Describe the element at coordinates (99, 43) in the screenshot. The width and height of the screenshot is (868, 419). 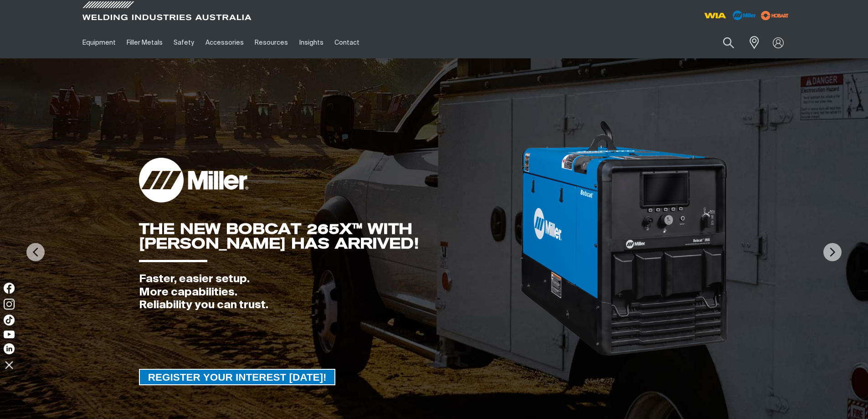
I see `a: Equipment` at that location.